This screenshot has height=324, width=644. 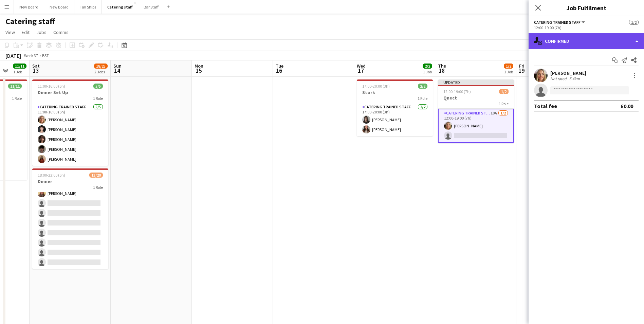 I want to click on div: Updated, so click(x=476, y=82).